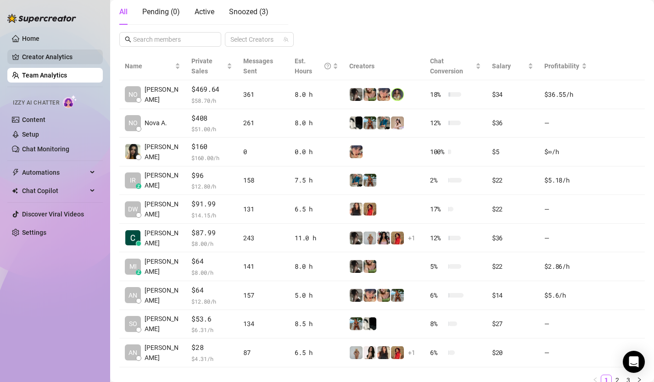 The height and width of the screenshot is (382, 654). Describe the element at coordinates (15, 191) in the screenshot. I see `img: Chat Copilot` at that location.